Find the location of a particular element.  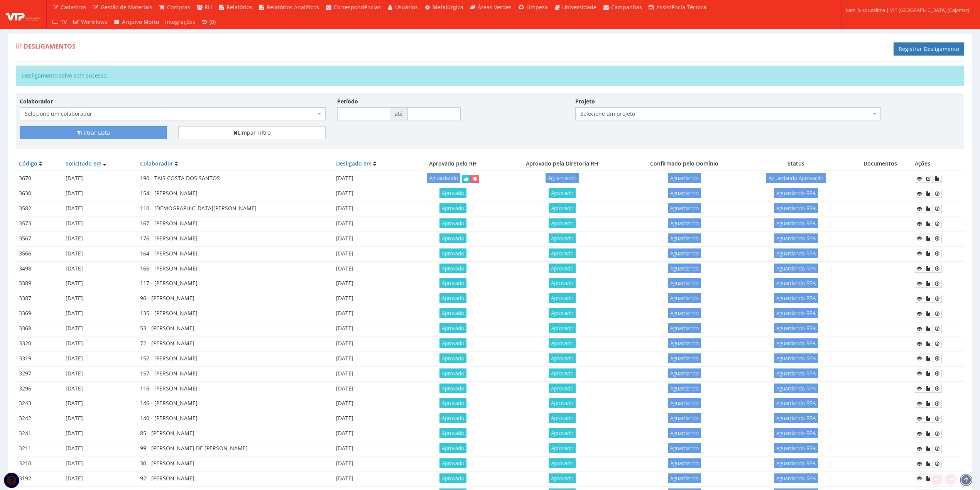

span: Correspondências is located at coordinates (357, 7).